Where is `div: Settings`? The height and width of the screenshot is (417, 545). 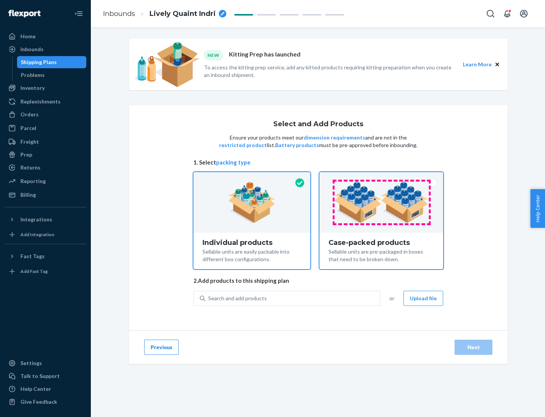 div: Settings is located at coordinates (31, 363).